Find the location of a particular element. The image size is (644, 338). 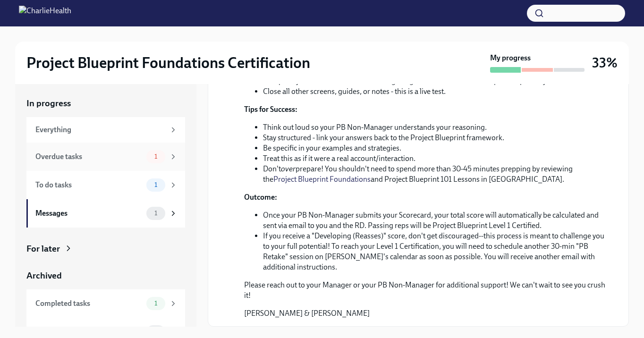

div: For later is located at coordinates (43, 249).